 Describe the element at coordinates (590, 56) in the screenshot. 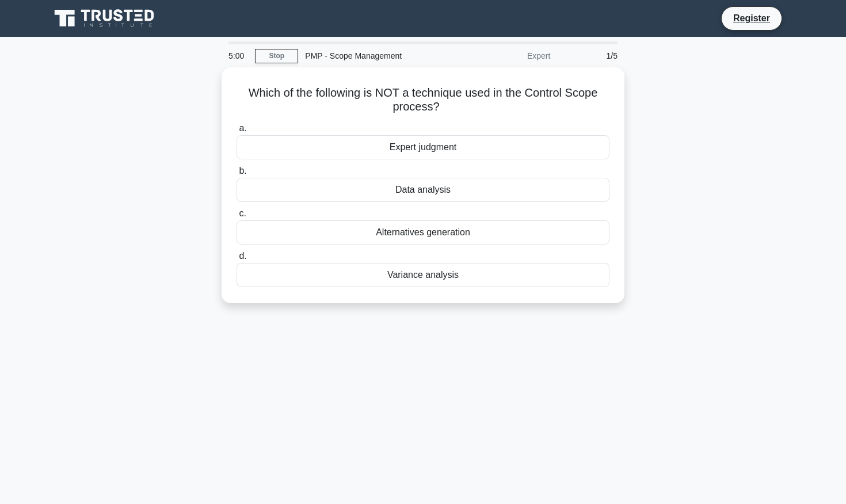

I see `div: 1/5` at that location.